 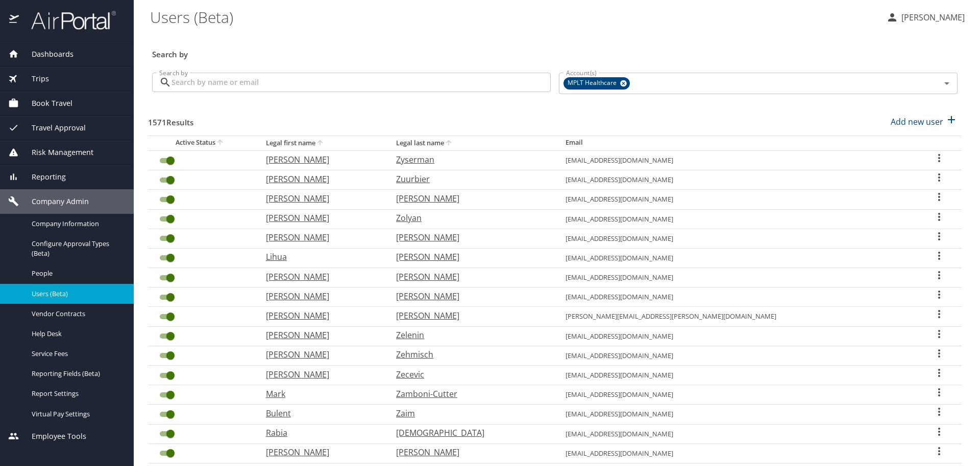 I want to click on span: Vendor Contracts, so click(x=77, y=313).